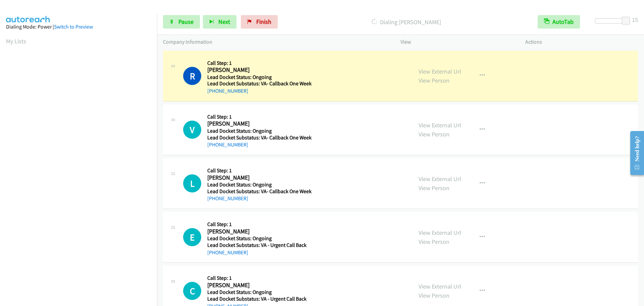 This screenshot has width=644, height=306. I want to click on h1: E, so click(192, 237).